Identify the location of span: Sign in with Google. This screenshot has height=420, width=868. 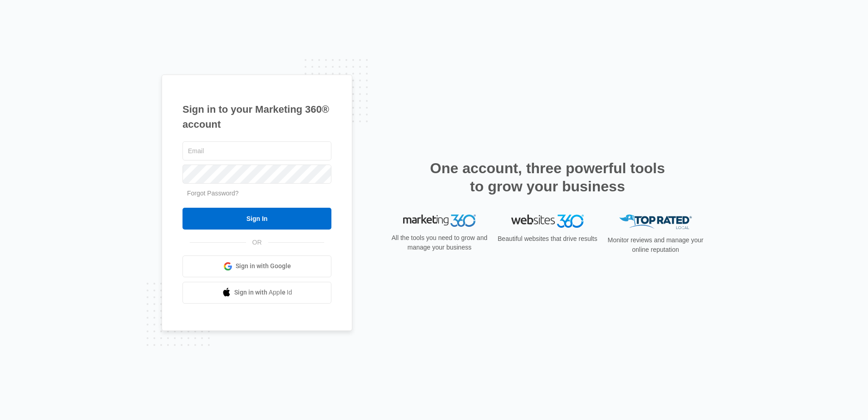
(263, 266).